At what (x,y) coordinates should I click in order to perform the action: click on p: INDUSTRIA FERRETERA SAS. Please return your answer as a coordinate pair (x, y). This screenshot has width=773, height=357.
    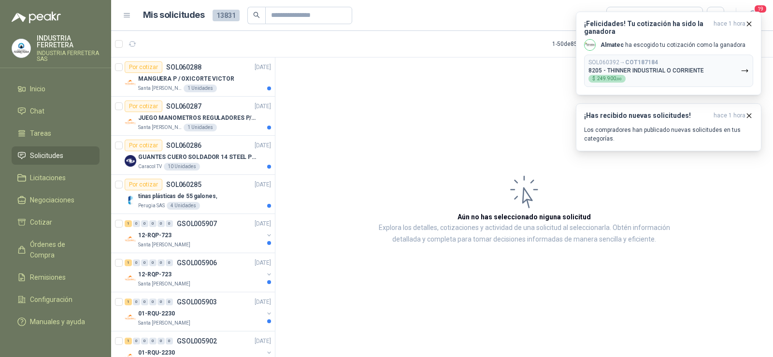
    Looking at the image, I should click on (68, 56).